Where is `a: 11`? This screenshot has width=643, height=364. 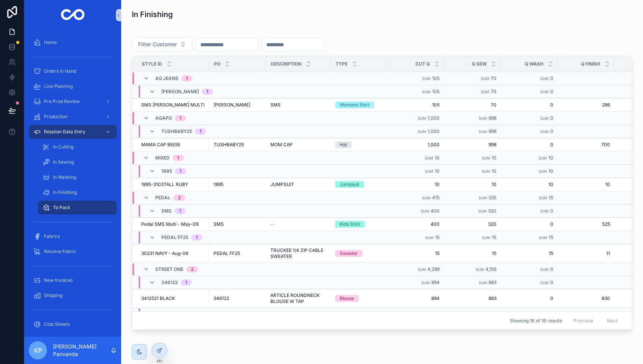 a: 11 is located at coordinates (586, 253).